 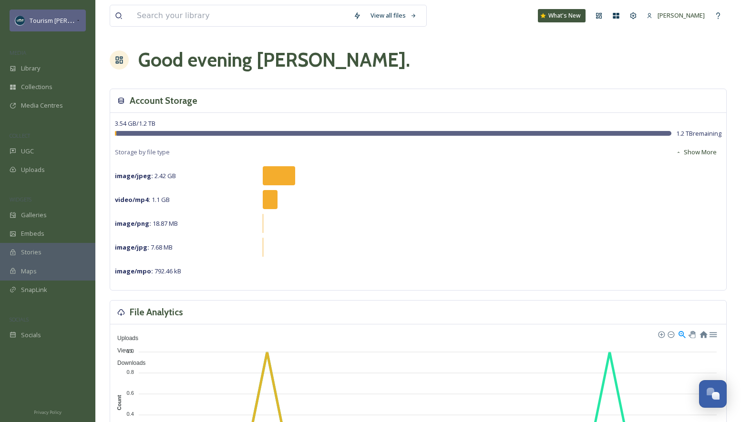 I want to click on strong: image/jpeg :, so click(x=134, y=176).